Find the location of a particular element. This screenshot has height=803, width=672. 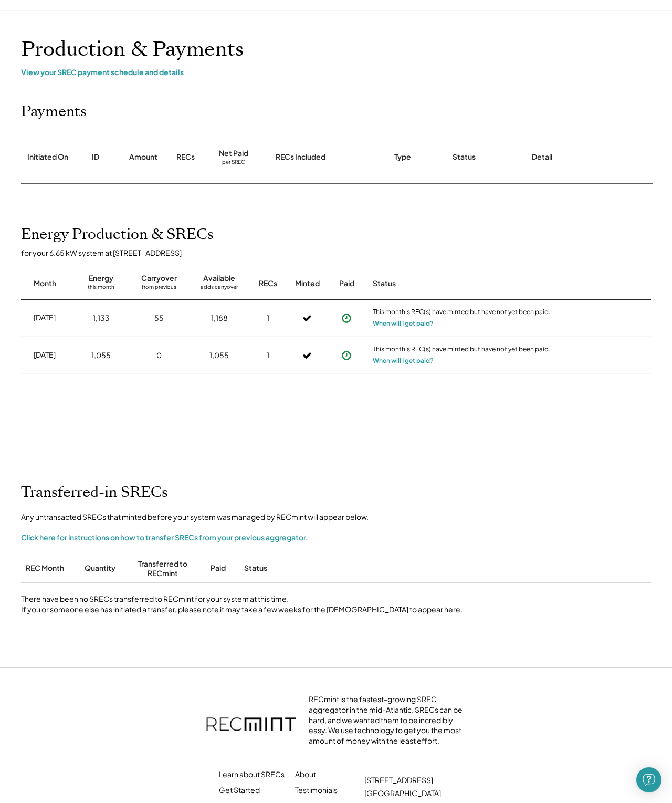

div: 55 is located at coordinates (159, 318).